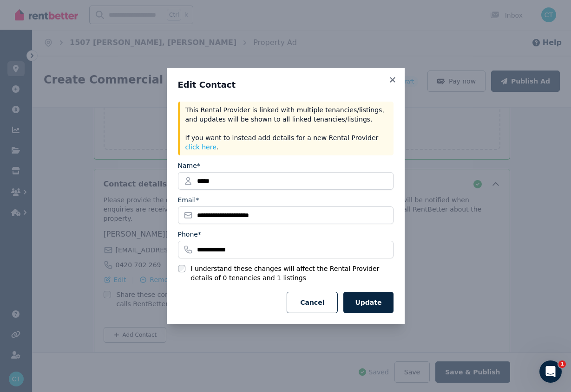 The height and width of the screenshot is (392, 571). What do you see at coordinates (287, 129) in the screenshot?
I see `p: This Rental Provider is linked with multiple tenancies/listings, and updates will be shown to all...` at bounding box center [287, 129].